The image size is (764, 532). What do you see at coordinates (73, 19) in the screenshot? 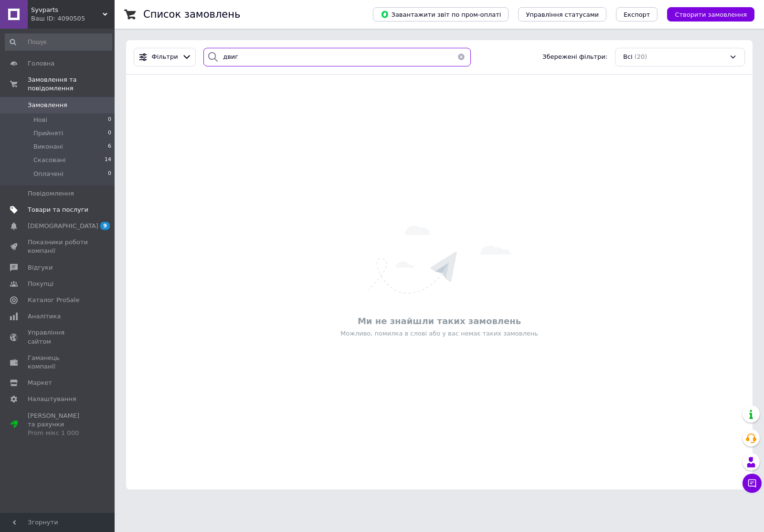
I see `div: Ваш ID: 4090505` at bounding box center [73, 19].